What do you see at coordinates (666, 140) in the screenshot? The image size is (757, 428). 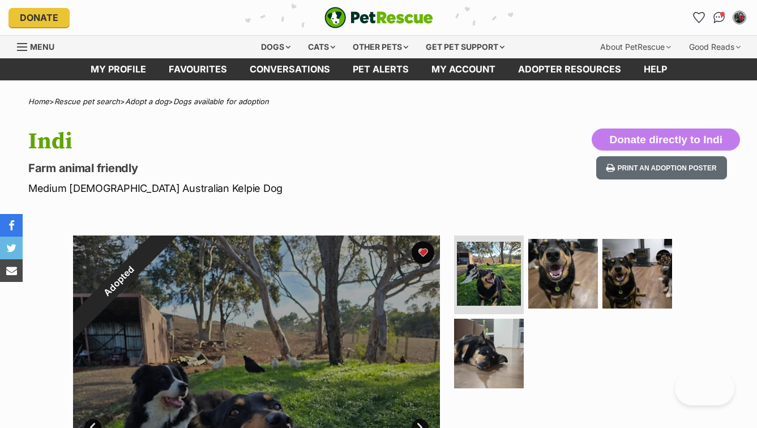 I see `button: Donate directly to Indi` at bounding box center [666, 140].